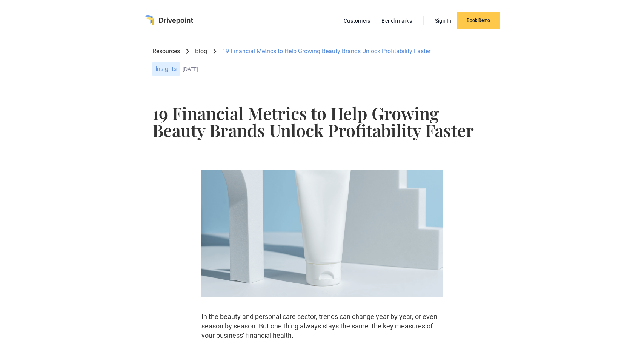 The height and width of the screenshot is (342, 644). What do you see at coordinates (397, 21) in the screenshot?
I see `a: Benchmarks` at bounding box center [397, 21].